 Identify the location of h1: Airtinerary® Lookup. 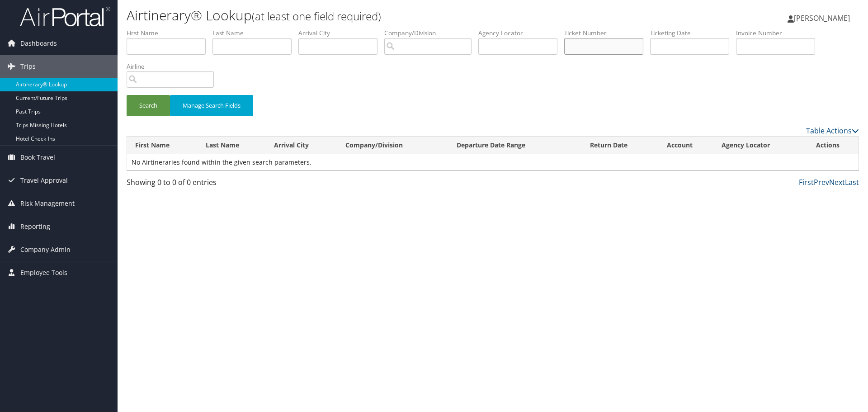
(371, 15).